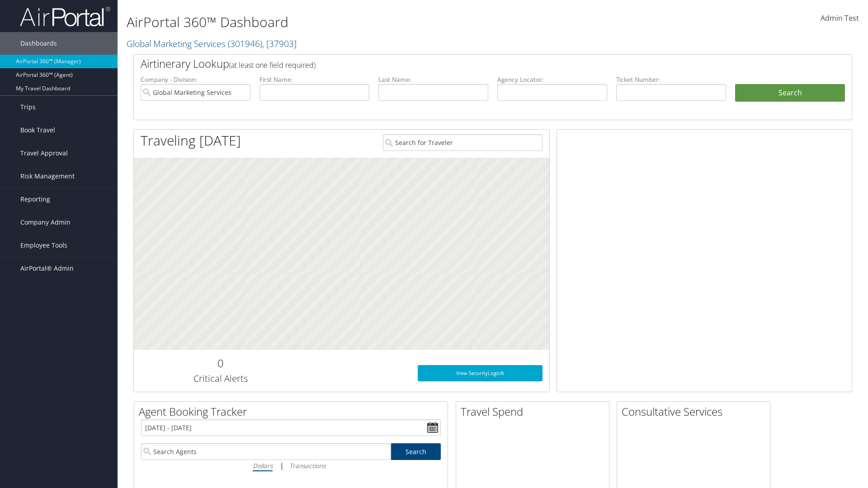 The height and width of the screenshot is (488, 868). I want to click on h1: AirPortal 360™ Dashboard, so click(371, 22).